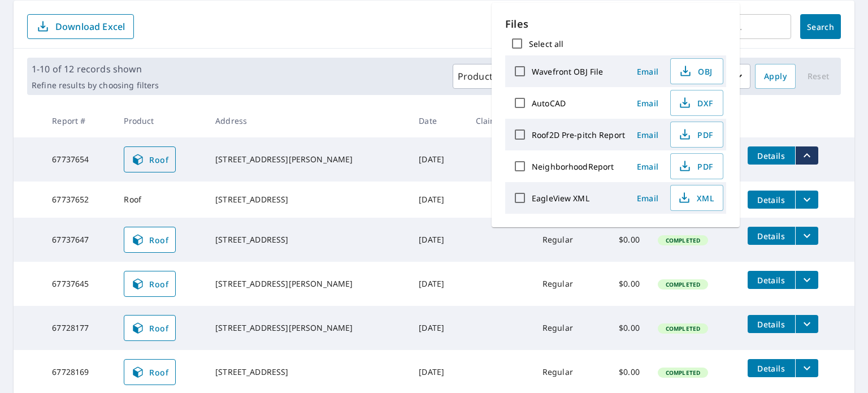 This screenshot has height=393, width=868. Describe the element at coordinates (775, 76) in the screenshot. I see `button: Apply` at that location.